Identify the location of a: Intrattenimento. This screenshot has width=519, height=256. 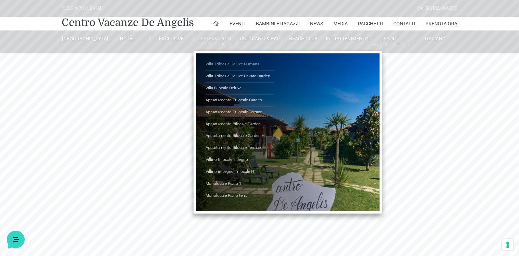
(347, 39).